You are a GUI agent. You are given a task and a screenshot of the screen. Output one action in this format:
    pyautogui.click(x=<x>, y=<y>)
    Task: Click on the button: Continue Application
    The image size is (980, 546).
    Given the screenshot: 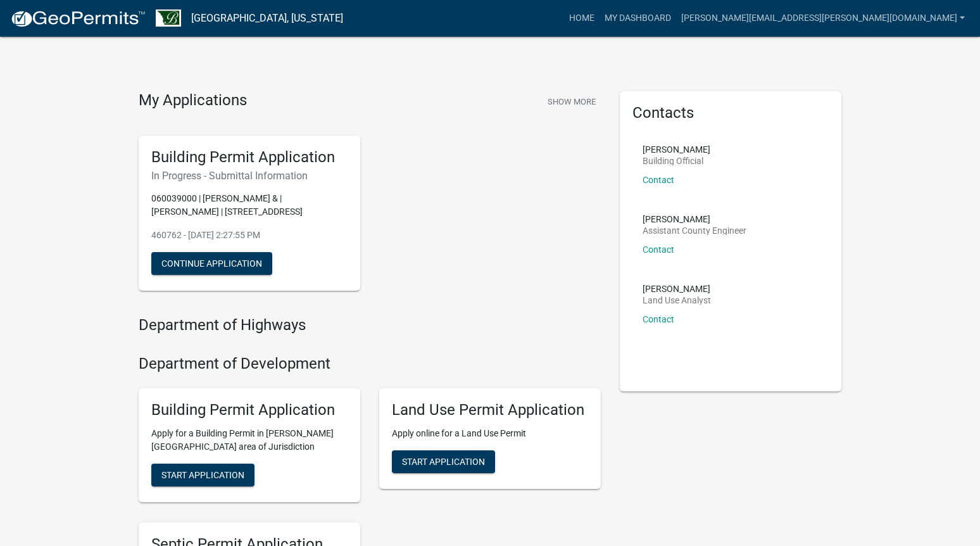 What is the action you would take?
    pyautogui.click(x=211, y=264)
    